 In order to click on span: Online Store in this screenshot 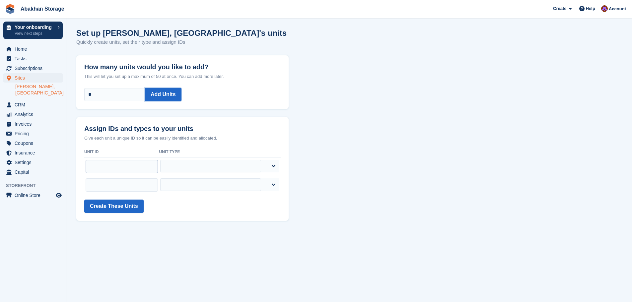, I will do `click(35, 195)`.